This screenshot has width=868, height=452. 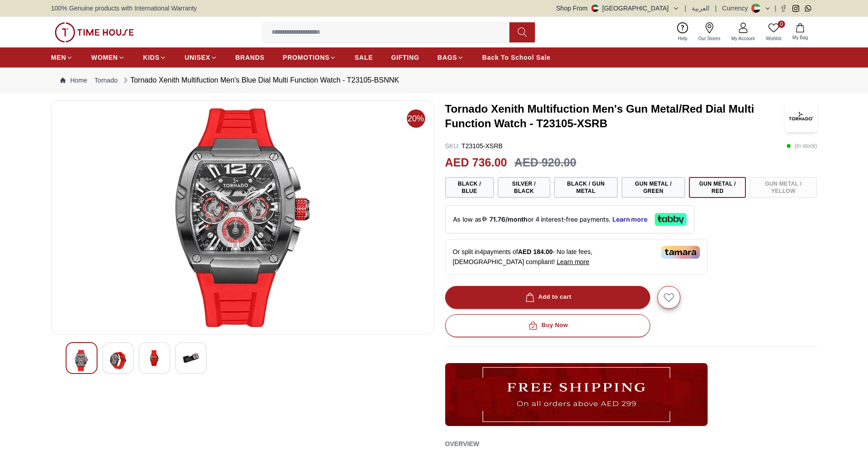 What do you see at coordinates (615, 117) in the screenshot?
I see `h3: Tornado Xenith Multifuction Men's Gun Metal/Red Dial Multi Function Watch - T23105-XSRB` at bounding box center [615, 117].